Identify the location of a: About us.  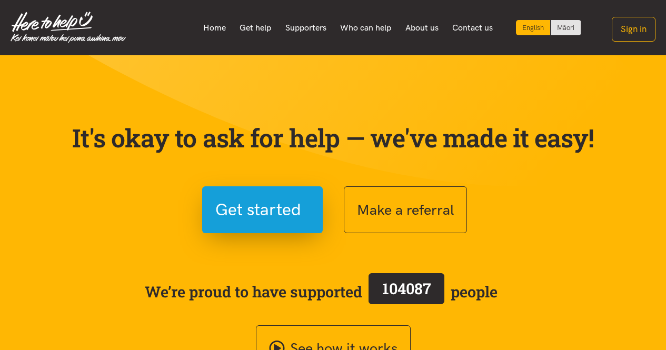
(422, 28).